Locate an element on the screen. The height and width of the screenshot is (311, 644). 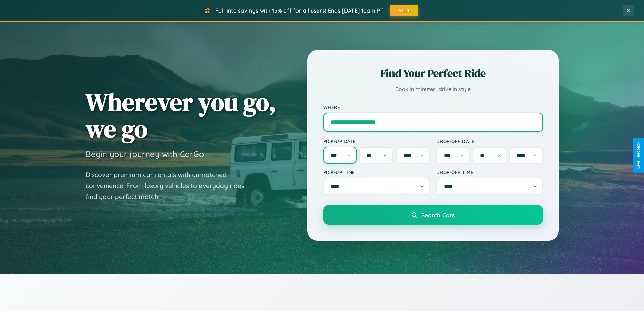
label: Drop-off Date is located at coordinates (489, 141).